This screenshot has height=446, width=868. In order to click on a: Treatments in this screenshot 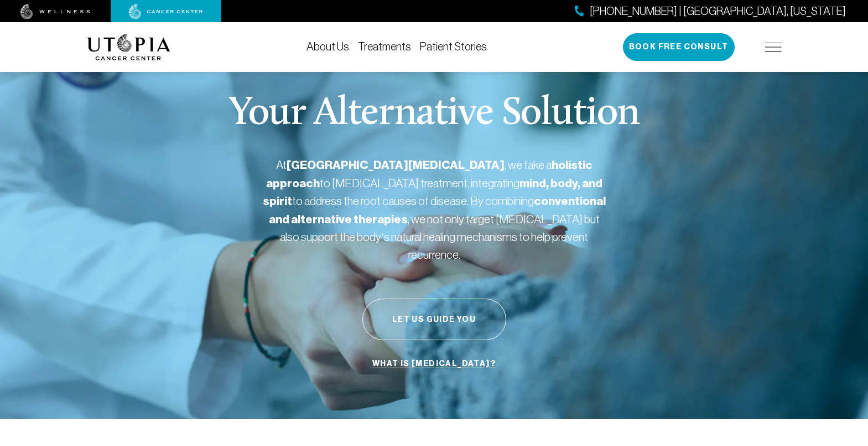, I will do `click(385, 46)`.